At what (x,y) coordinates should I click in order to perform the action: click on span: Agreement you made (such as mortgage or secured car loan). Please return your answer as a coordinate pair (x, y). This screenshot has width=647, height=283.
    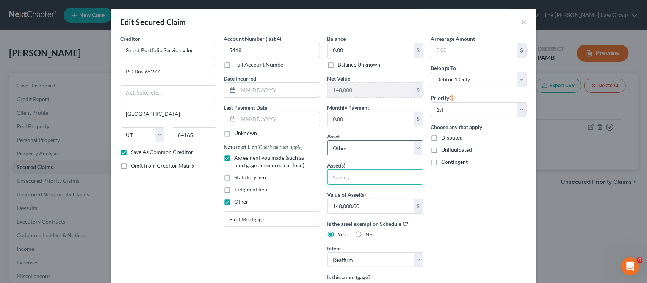
    Looking at the image, I should click on (269, 161).